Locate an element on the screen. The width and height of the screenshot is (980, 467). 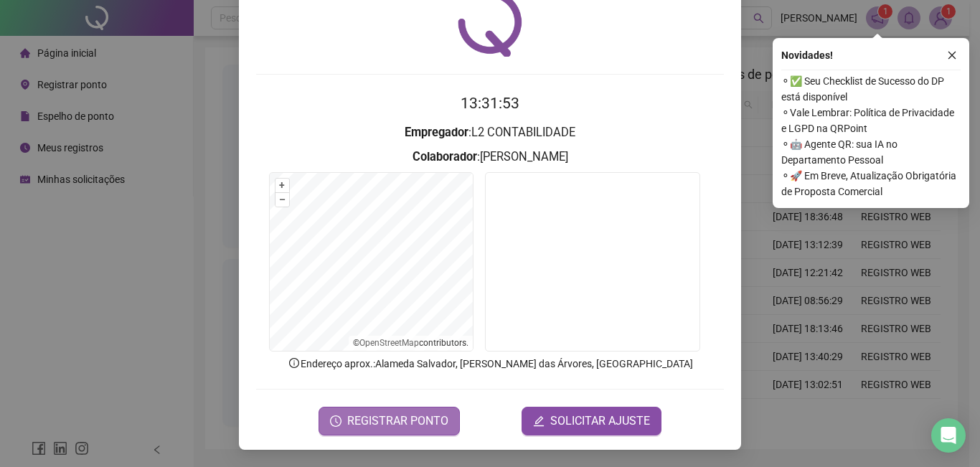
h3: : L2 CONTABILIDADE is located at coordinates (490, 133).